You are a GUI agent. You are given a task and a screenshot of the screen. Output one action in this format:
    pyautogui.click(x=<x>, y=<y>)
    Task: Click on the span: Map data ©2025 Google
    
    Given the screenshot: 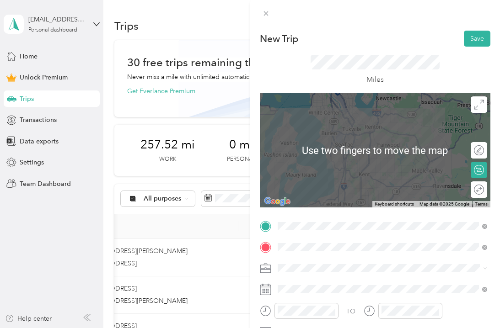 What is the action you would take?
    pyautogui.click(x=444, y=204)
    